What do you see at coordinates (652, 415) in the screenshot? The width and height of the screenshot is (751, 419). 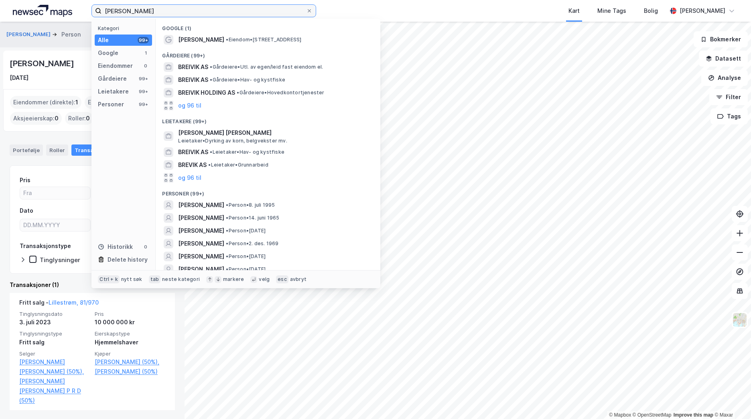 I see `a: OpenStreetMap` at bounding box center [652, 415].